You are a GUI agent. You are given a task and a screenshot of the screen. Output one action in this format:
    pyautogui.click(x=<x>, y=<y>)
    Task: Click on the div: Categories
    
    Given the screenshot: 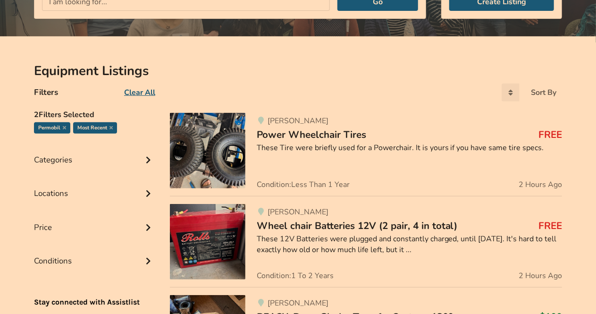 What is the action you would take?
    pyautogui.click(x=94, y=153)
    